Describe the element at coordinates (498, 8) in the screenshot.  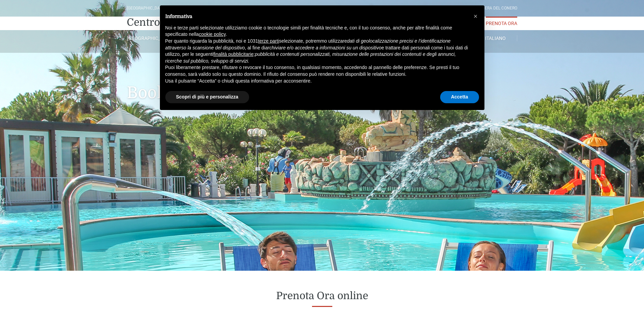
I see `div: Riviera Del Conero` at that location.